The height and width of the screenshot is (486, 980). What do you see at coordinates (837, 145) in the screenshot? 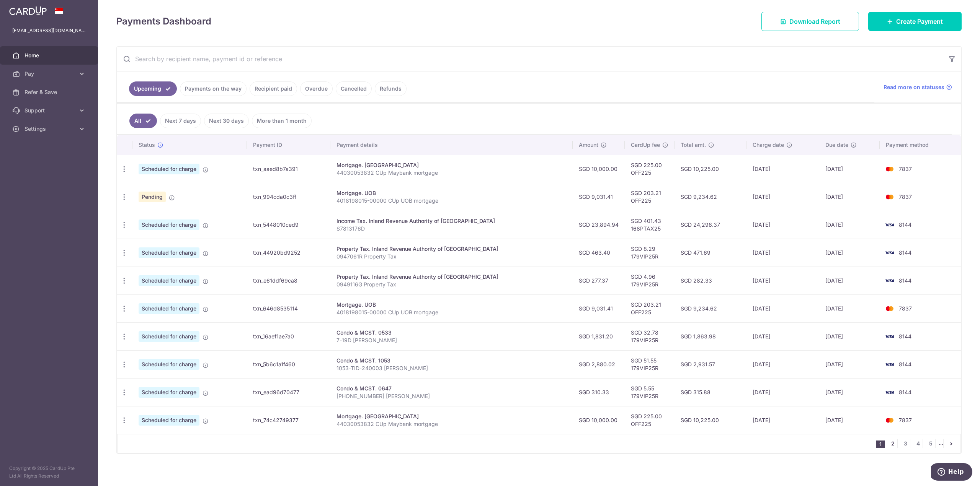
I see `span: Due date` at bounding box center [837, 145].